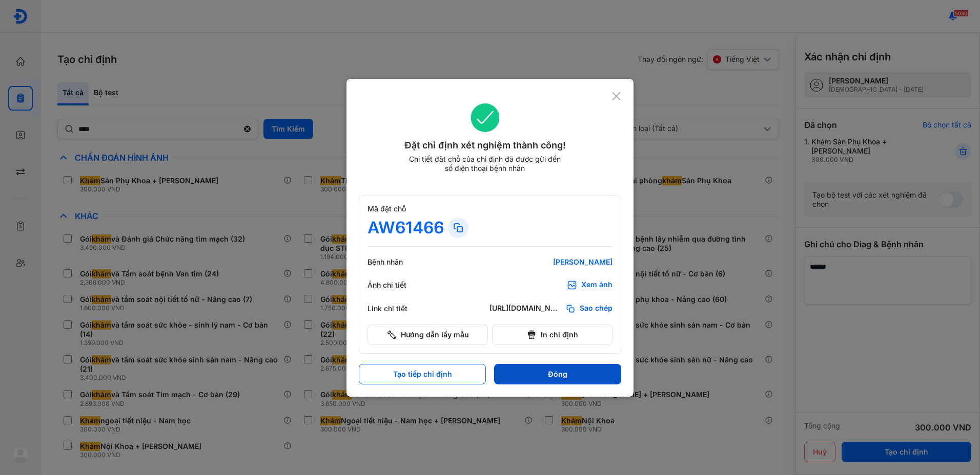 The image size is (980, 475). I want to click on div: Chi tiết đặt chỗ của chỉ định đã được gửi đến số điện thoại bệnh nhân, so click(485, 164).